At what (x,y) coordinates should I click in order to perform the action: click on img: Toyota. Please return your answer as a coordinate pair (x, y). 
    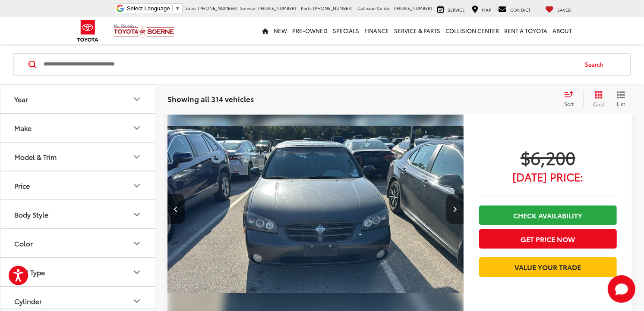
    Looking at the image, I should click on (88, 31).